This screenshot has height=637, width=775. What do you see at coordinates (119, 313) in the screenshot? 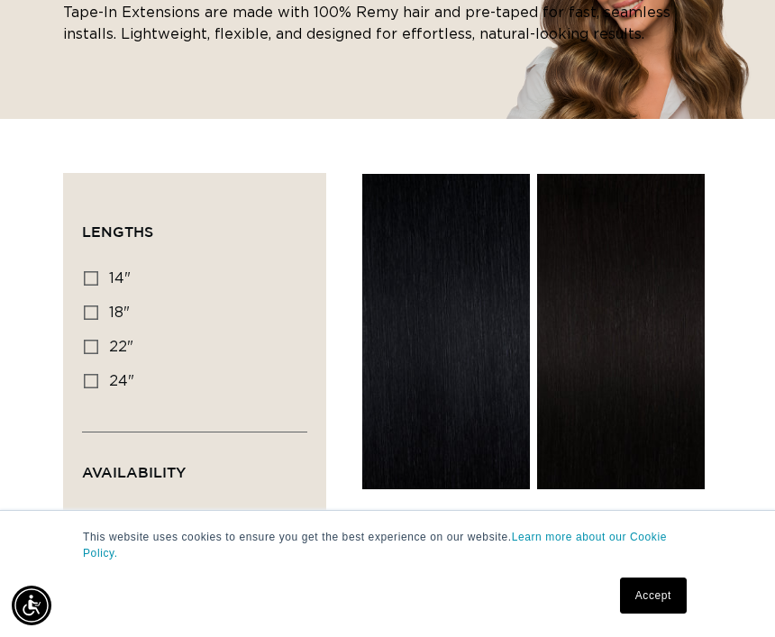
I see `span: 18"` at bounding box center [119, 313].